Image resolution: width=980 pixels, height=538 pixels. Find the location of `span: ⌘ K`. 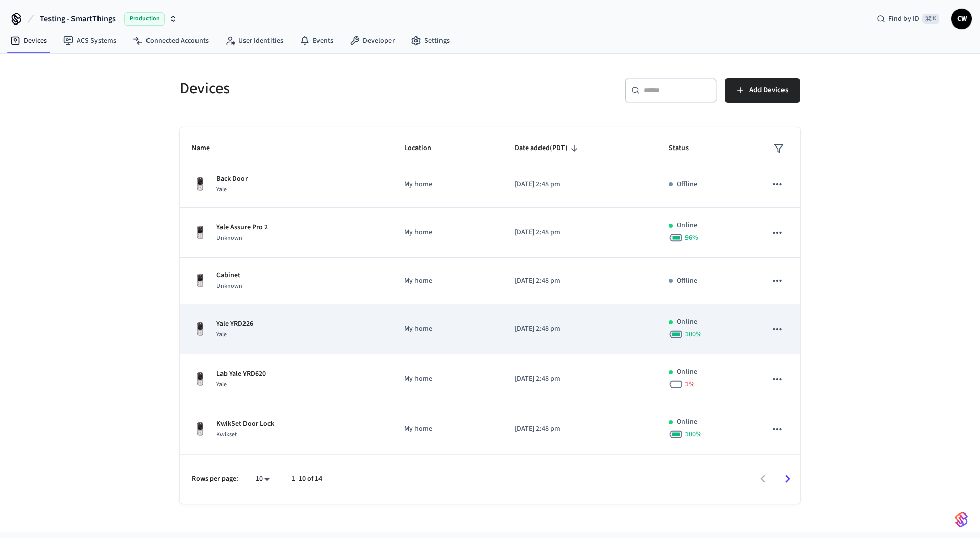

span: ⌘ K is located at coordinates (931, 19).